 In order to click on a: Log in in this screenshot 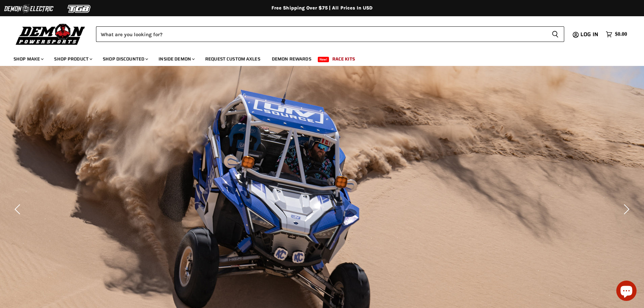, I will do `click(590, 35)`.